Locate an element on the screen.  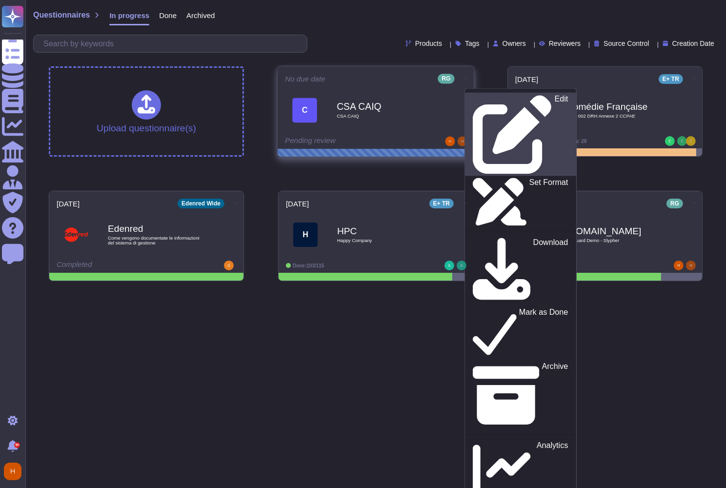
p: Archive is located at coordinates (555, 396).